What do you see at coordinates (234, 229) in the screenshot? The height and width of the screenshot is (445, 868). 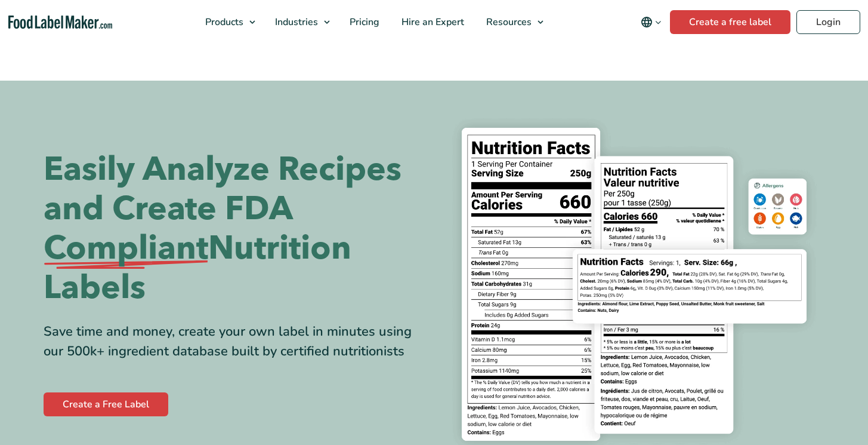 I see `h1: Easily Analyze Recipes and Create FDA Nutrition Labels` at bounding box center [234, 229].